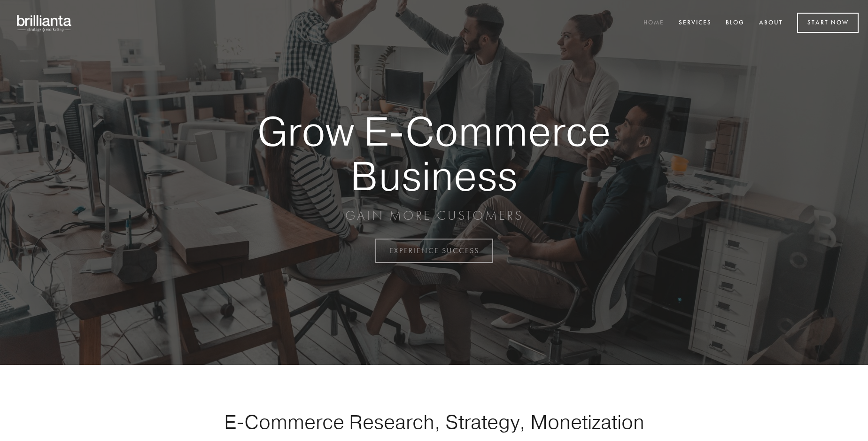 The width and height of the screenshot is (868, 441). What do you see at coordinates (654, 23) in the screenshot?
I see `a: Home` at bounding box center [654, 23].